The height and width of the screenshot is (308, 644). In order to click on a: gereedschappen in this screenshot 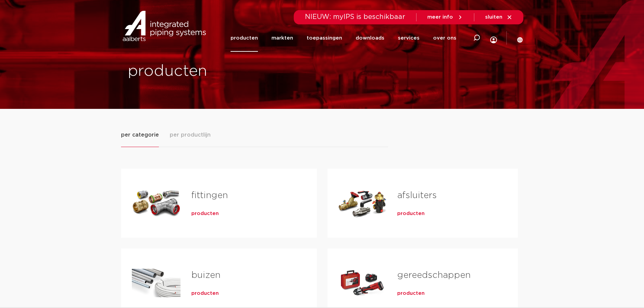, I will do `click(434, 275)`.